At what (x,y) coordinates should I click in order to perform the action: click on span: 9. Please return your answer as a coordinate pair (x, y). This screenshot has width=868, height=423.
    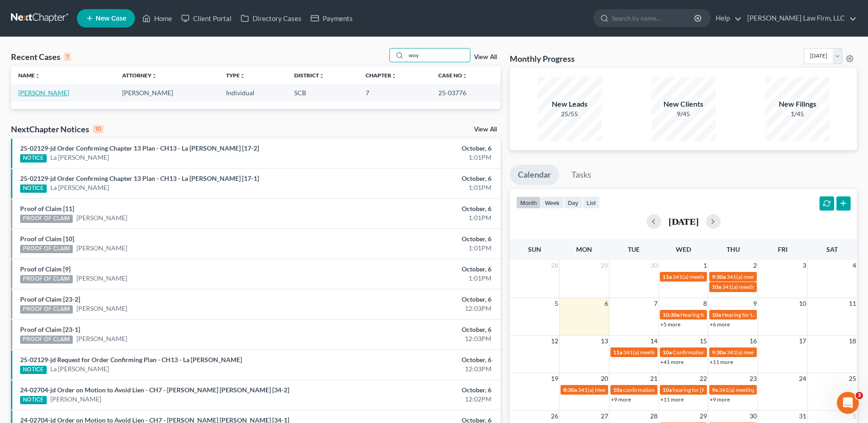
    Looking at the image, I should click on (755, 304).